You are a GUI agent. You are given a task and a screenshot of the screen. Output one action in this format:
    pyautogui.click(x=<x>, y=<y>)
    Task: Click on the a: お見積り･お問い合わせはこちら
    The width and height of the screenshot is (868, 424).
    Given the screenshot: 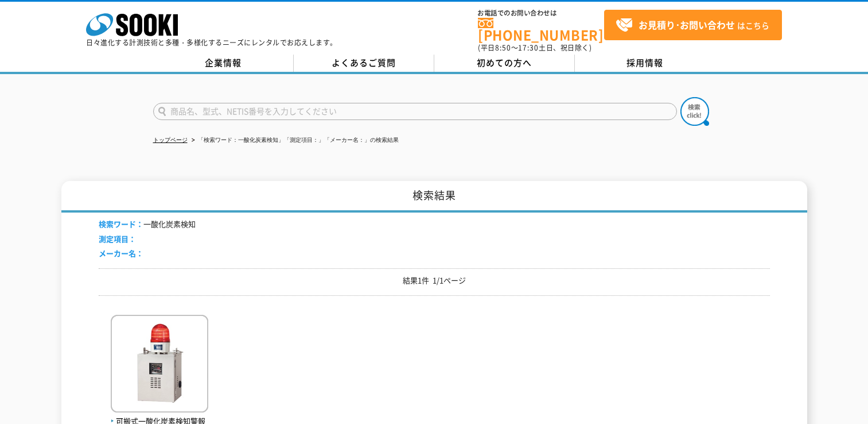 What is the action you would take?
    pyautogui.click(x=693, y=25)
    